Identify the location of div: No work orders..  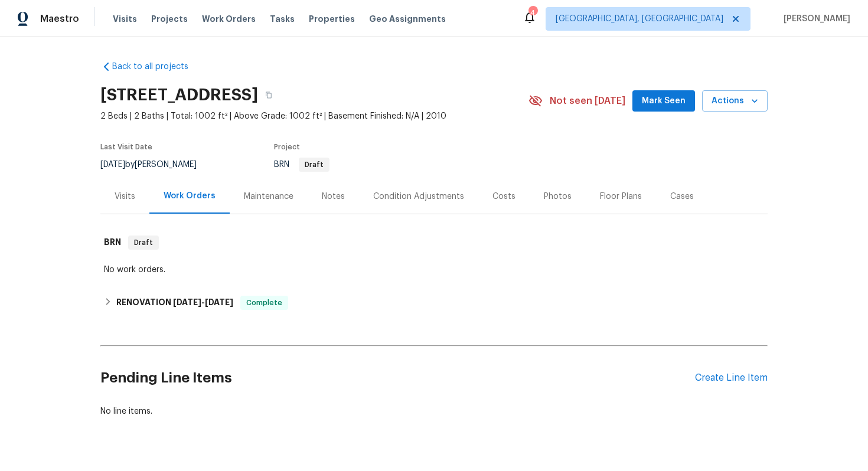
(434, 269).